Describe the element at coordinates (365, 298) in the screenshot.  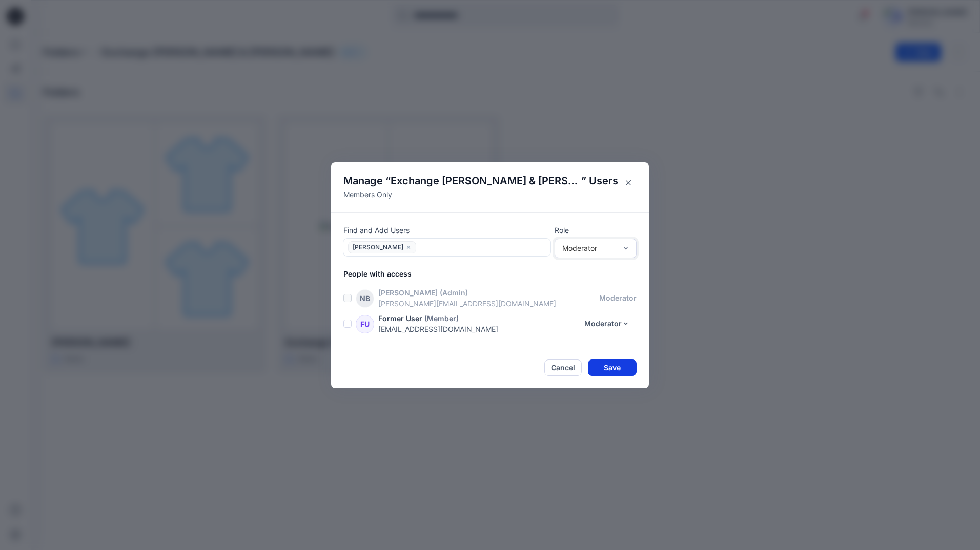
I see `div: NB` at that location.